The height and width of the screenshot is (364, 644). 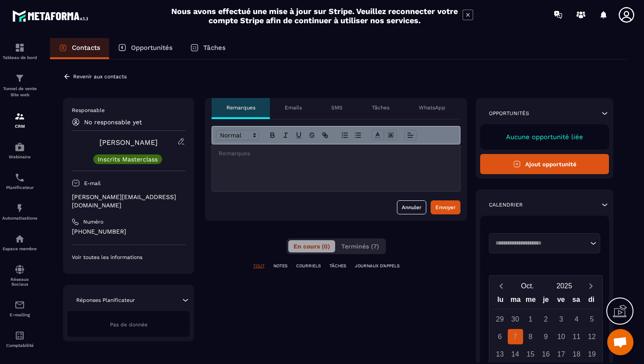 I want to click on p: CRM, so click(x=20, y=126).